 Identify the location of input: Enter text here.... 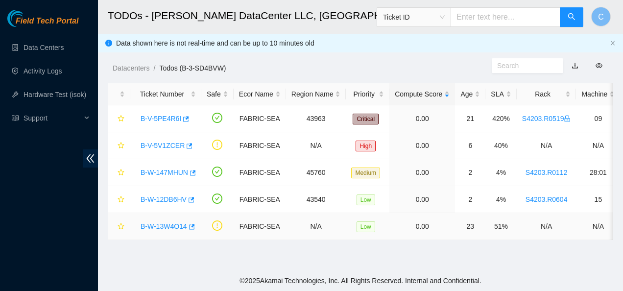
(506, 17).